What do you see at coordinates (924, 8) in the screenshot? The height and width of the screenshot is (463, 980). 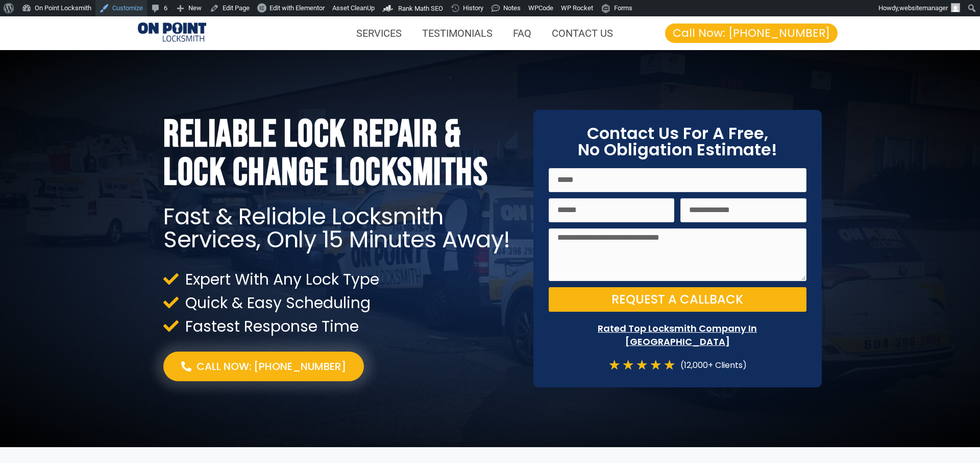 I see `span: websitemanager` at bounding box center [924, 8].